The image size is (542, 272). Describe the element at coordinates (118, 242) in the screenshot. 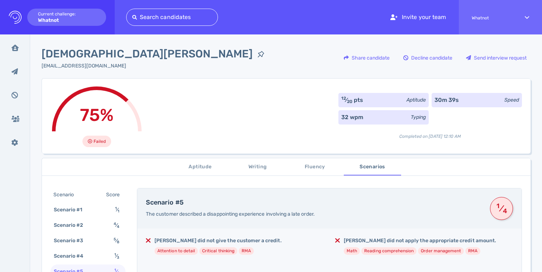

I see `sub: 8` at that location.